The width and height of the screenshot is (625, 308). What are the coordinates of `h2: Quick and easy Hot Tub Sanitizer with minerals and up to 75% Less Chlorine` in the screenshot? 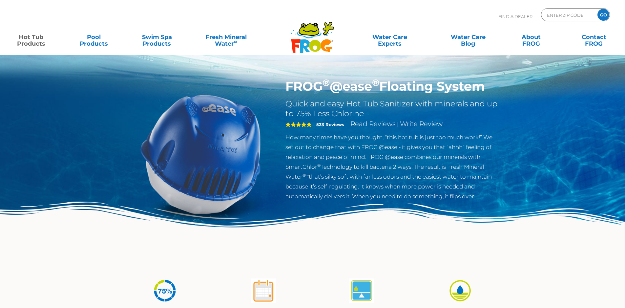 It's located at (392, 109).